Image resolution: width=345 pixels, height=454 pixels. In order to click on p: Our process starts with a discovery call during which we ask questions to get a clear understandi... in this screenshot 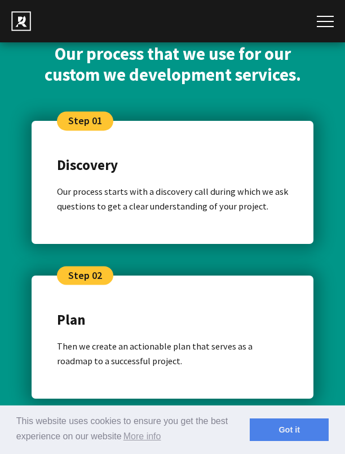, I will do `click(173, 199)`.